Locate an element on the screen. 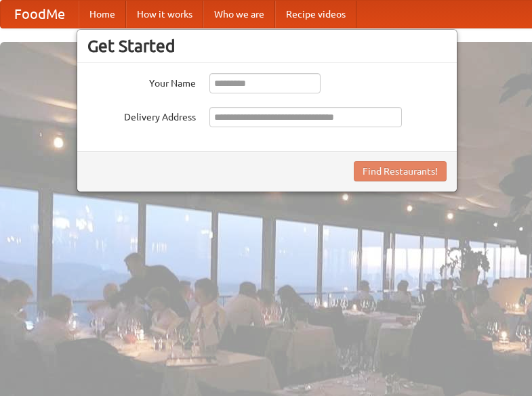 Image resolution: width=532 pixels, height=396 pixels. label: Your Name is located at coordinates (142, 81).